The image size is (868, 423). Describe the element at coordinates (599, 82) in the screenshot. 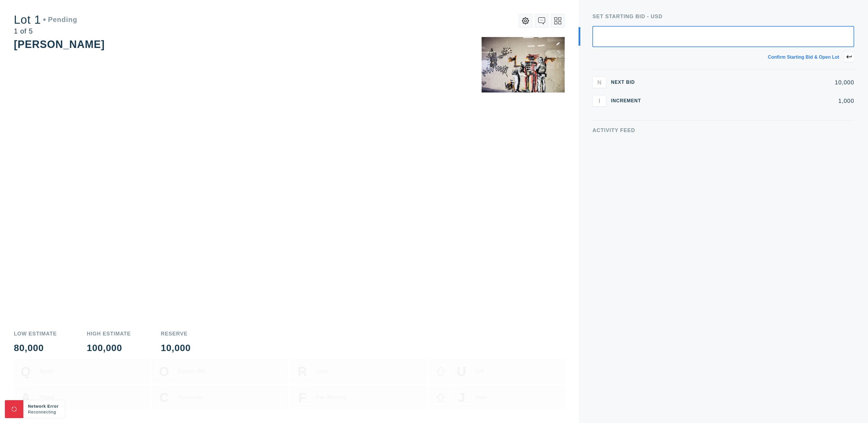

I see `span: N` at that location.